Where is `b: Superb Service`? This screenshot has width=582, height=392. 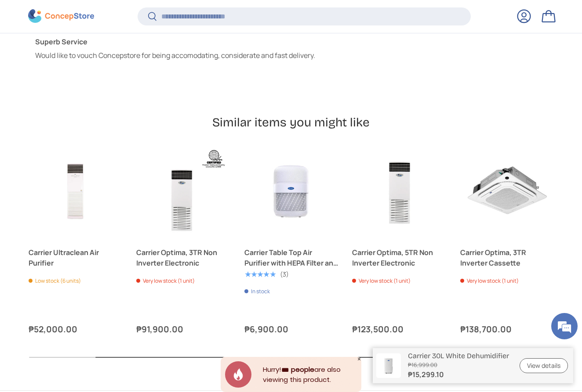
b: Superb Service is located at coordinates (291, 42).